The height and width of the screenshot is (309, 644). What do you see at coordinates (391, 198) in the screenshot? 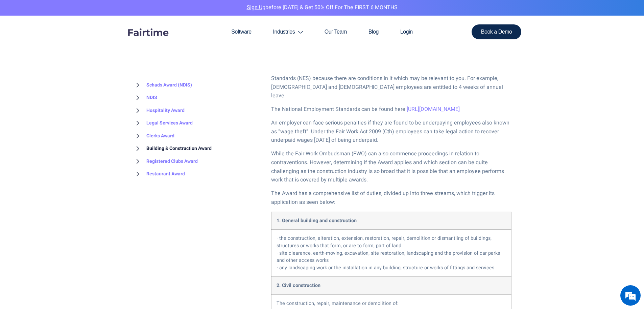
I see `p: The Award has a comprehensive list of duties, divided up into three streams, which trigger its ap...` at bounding box center [391, 198].